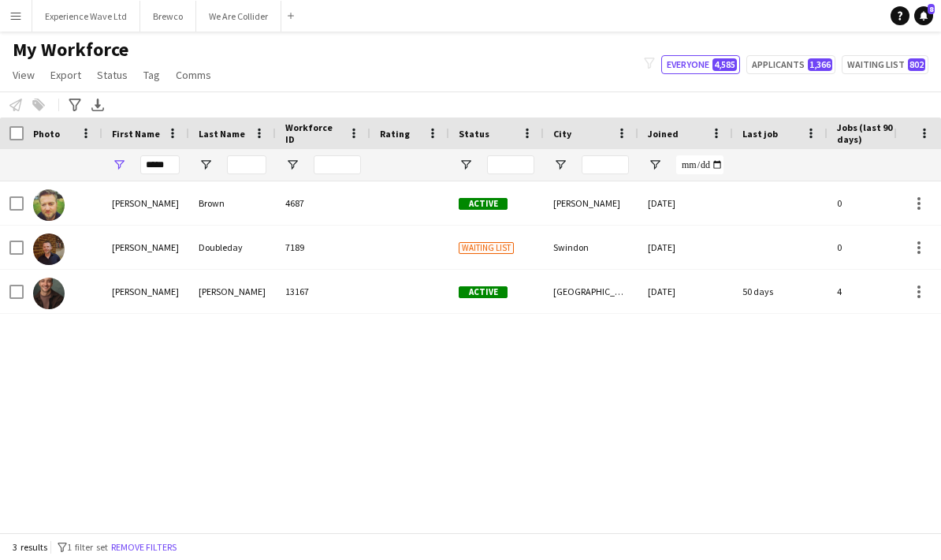  Describe the element at coordinates (193, 75) in the screenshot. I see `a: Comms` at that location.